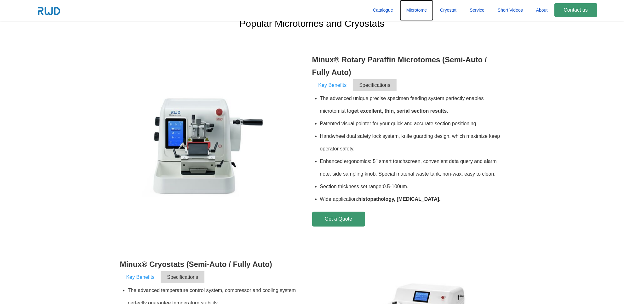 The height and width of the screenshot is (304, 624). What do you see at coordinates (576, 10) in the screenshot?
I see `a: Contact us` at bounding box center [576, 10].